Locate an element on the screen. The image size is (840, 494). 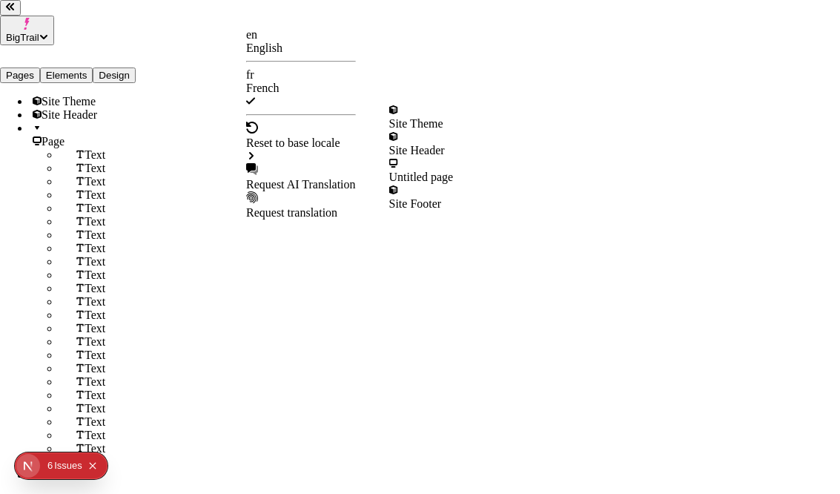
div: Open locale picker is located at coordinates (301, 124).